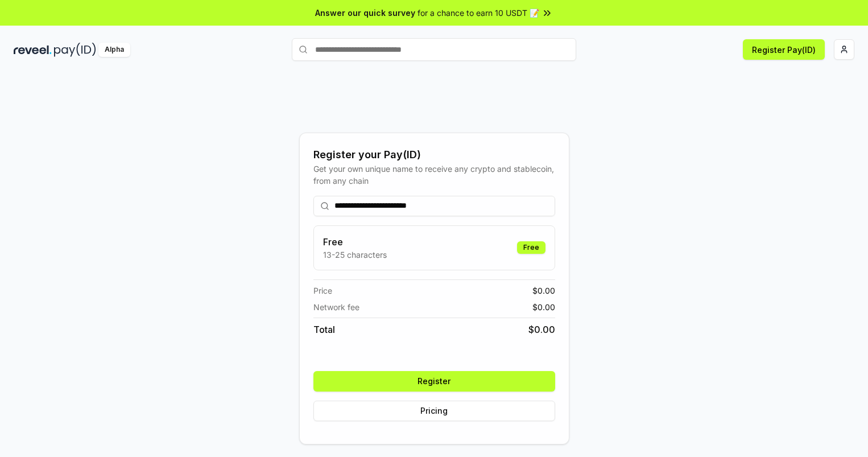 This screenshot has height=457, width=868. Describe the element at coordinates (75, 50) in the screenshot. I see `img: pay_id` at that location.